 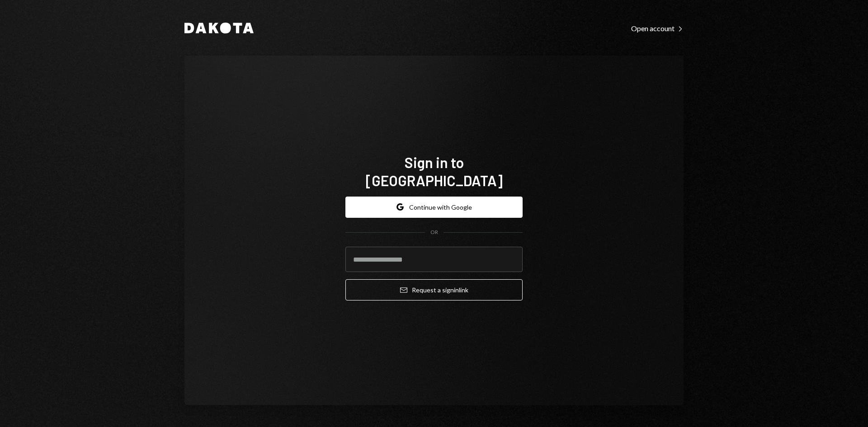 I want to click on div: Open account, so click(x=657, y=28).